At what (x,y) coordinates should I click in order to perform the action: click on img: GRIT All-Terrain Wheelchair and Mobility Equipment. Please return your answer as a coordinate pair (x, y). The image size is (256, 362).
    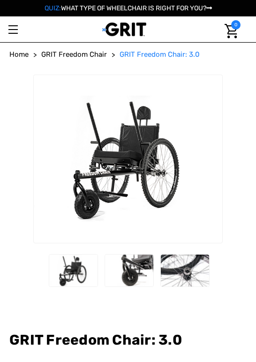
    Looking at the image, I should click on (124, 29).